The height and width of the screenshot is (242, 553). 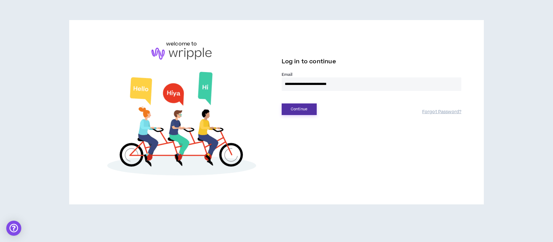 What do you see at coordinates (182, 44) in the screenshot?
I see `h6: welcome to` at bounding box center [182, 44].